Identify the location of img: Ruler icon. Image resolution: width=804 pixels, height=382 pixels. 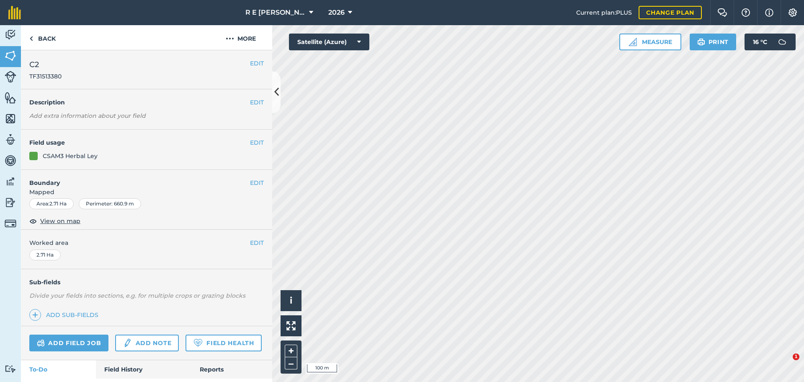
(633, 42).